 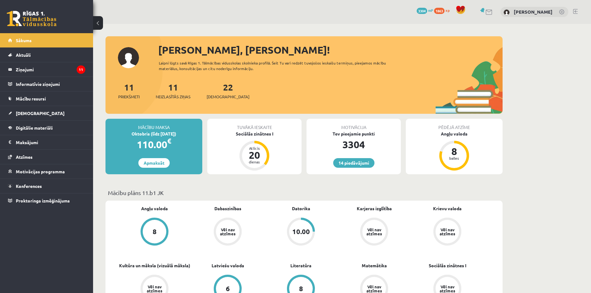 I want to click on div: Atlicis, so click(x=255, y=148).